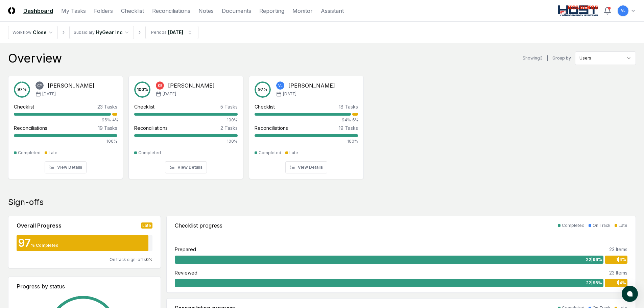 The width and height of the screenshot is (644, 308). Describe the element at coordinates (322, 202) in the screenshot. I see `div: Sign-offs` at that location.